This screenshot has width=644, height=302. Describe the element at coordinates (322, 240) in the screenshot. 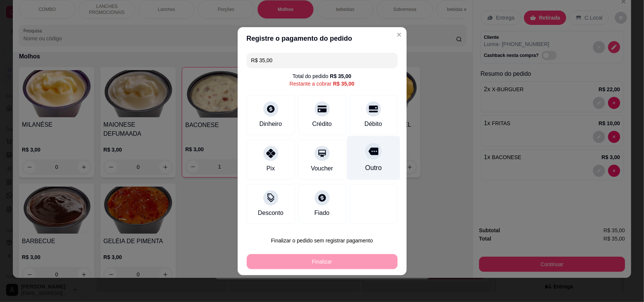

I see `button: Finalizar o pedido sem registrar pagamento` at that location.